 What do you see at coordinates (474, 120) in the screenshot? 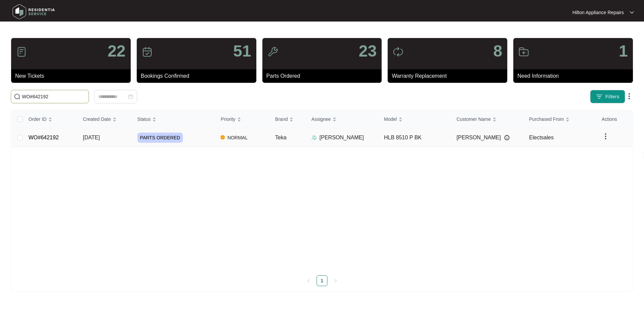
I see `span: Customer Name` at bounding box center [474, 120].